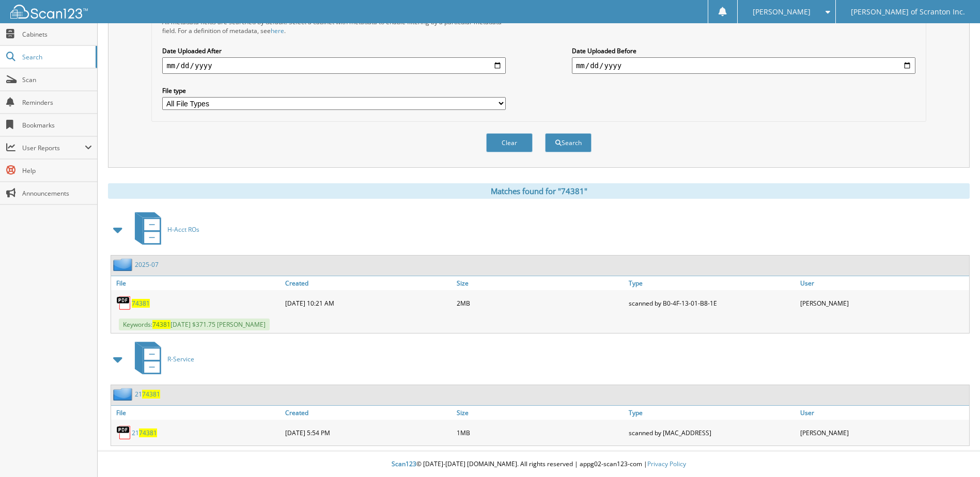 The image size is (980, 477). I want to click on span: Search, so click(56, 56).